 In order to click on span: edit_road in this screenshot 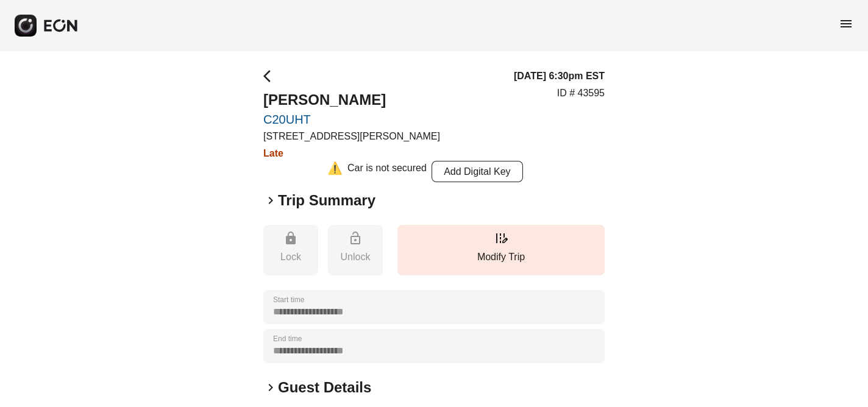, I will do `click(501, 238)`.